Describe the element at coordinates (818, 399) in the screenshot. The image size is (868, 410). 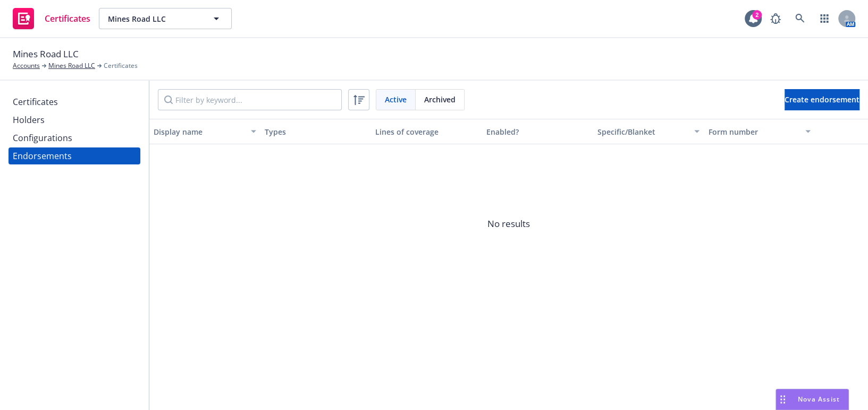
I see `span: Nova Assist` at that location.